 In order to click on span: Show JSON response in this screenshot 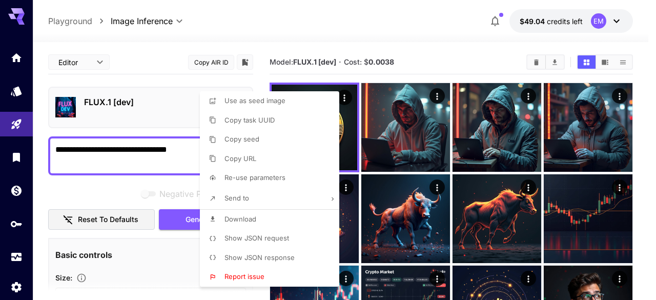, I will do `click(259, 257)`.